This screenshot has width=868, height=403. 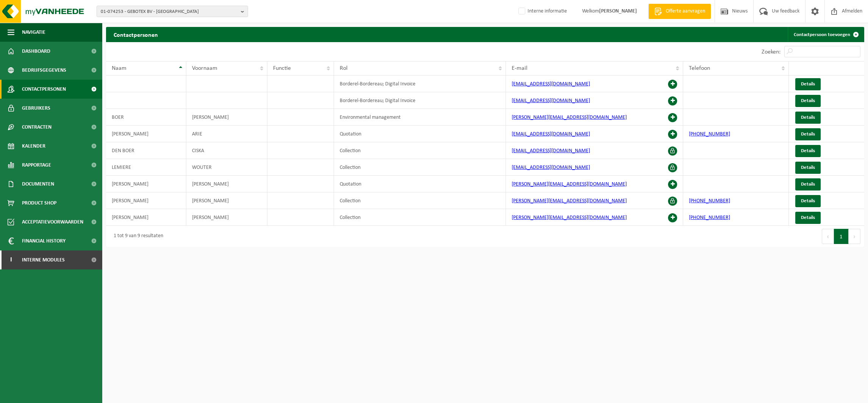 I want to click on span: Telefoon, so click(x=699, y=68).